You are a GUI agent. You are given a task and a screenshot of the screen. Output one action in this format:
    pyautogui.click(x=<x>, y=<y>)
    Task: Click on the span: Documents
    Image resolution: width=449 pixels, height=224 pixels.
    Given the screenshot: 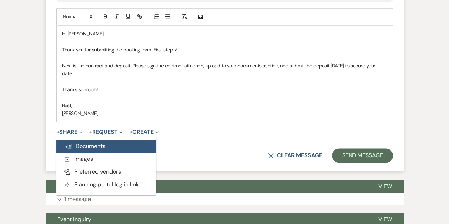 What is the action you would take?
    pyautogui.click(x=85, y=146)
    